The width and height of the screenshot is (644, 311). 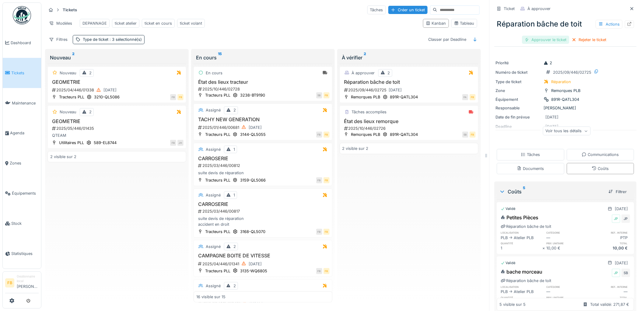 I want to click on div: Utilitaires PLL, so click(x=72, y=143).